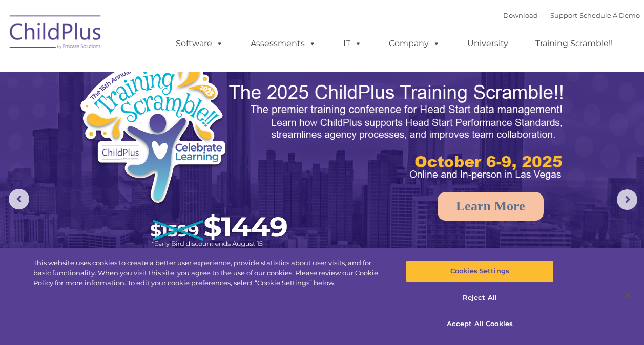 The height and width of the screenshot is (345, 644). I want to click on a: Download, so click(520, 15).